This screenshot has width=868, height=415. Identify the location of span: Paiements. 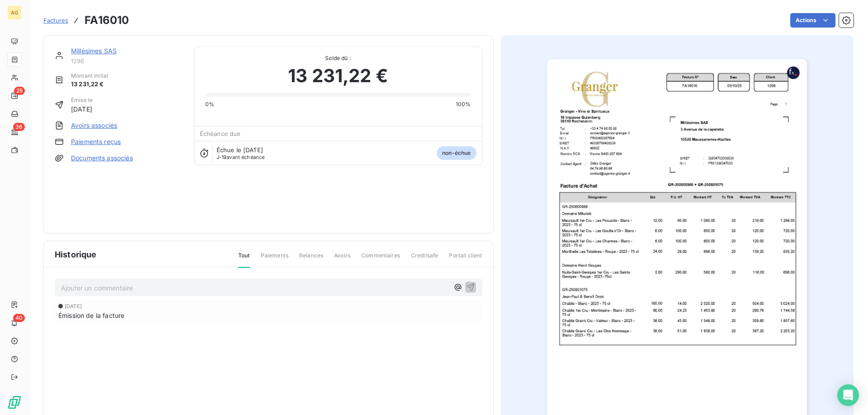
(275, 259).